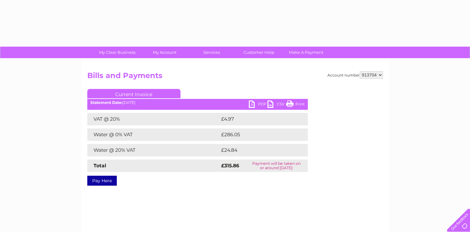  I want to click on a: Make A Payment, so click(306, 52).